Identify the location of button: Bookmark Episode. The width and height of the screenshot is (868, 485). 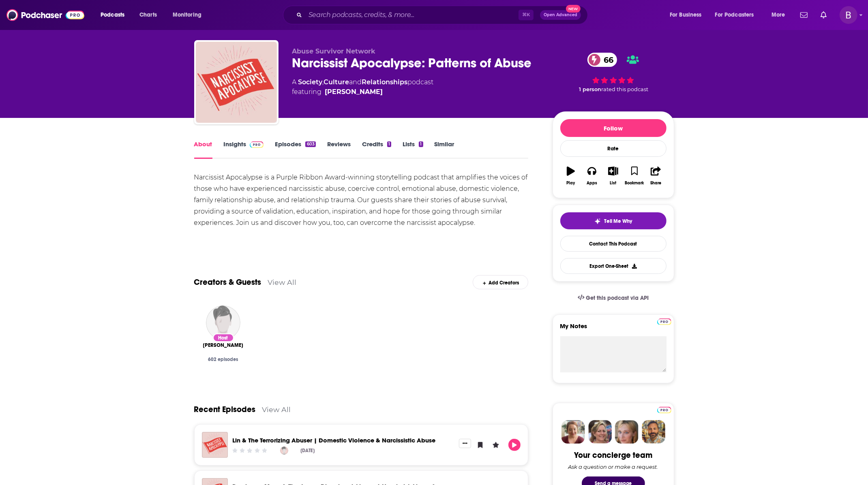
(480, 445).